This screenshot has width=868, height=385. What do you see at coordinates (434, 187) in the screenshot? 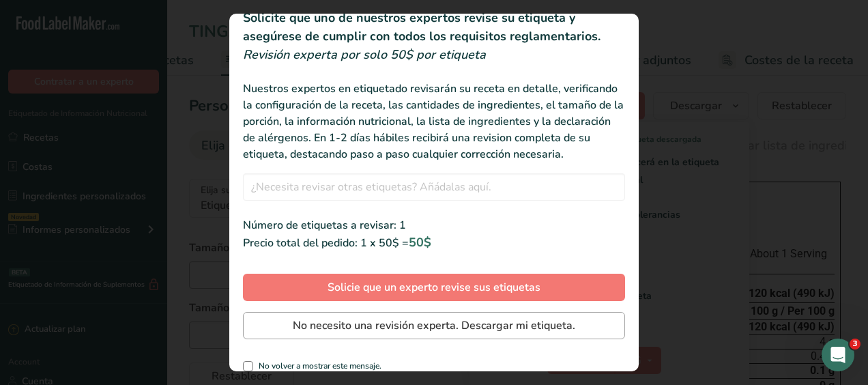
I see `input: ¿Necesita revisar otras etiquetas? Añádalas aquí.` at bounding box center [434, 187].